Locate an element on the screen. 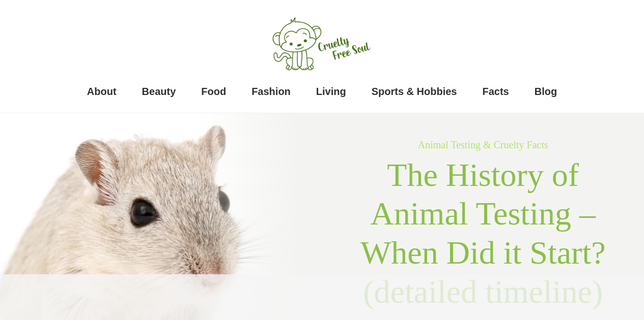  a: Food is located at coordinates (213, 91).